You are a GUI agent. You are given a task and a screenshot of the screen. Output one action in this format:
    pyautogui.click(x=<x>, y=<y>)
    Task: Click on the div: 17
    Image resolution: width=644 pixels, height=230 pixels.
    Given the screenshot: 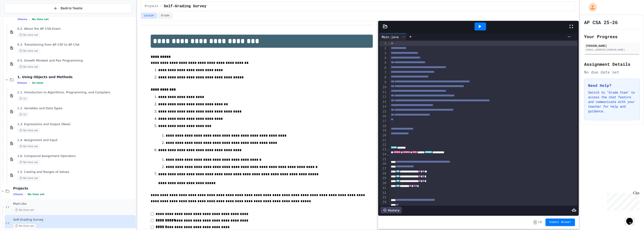 What is the action you would take?
    pyautogui.click(x=383, y=121)
    